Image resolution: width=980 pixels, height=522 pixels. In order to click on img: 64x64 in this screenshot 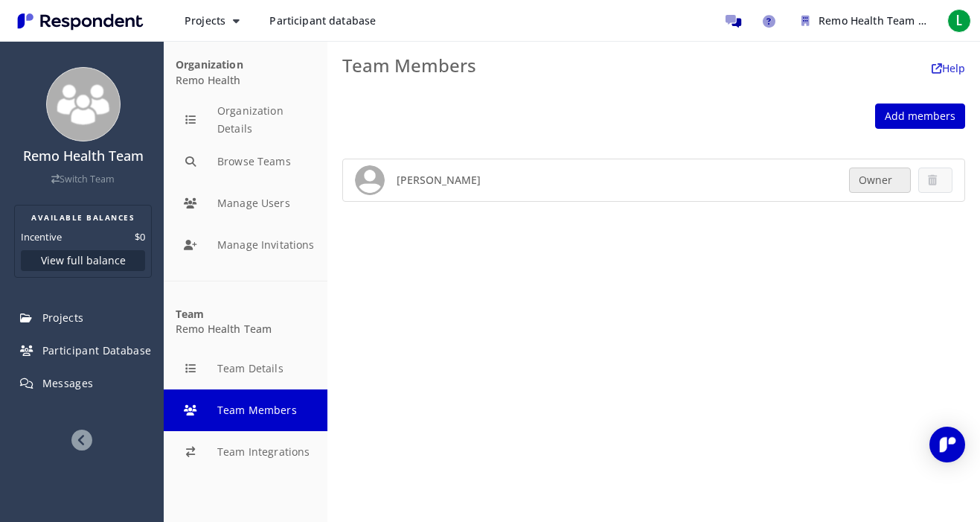, I will do `click(369, 180)`.